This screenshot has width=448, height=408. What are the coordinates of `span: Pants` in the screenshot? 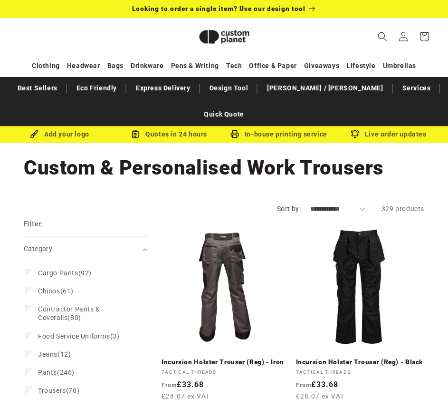 It's located at (48, 372).